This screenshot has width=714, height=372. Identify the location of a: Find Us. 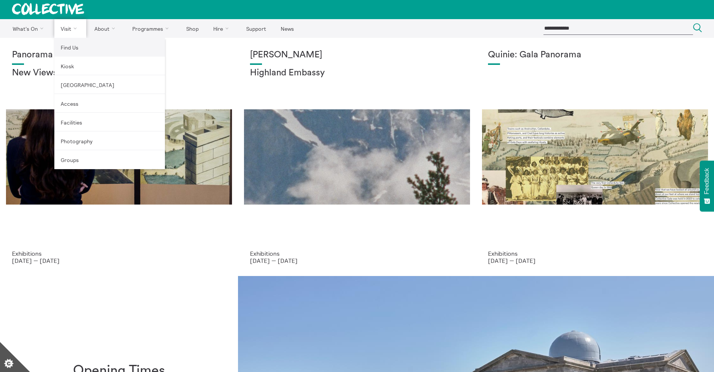
(109, 47).